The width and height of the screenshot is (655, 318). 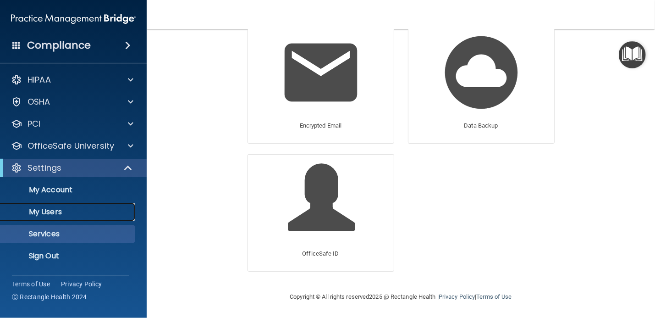 I want to click on p: OSHA, so click(x=39, y=102).